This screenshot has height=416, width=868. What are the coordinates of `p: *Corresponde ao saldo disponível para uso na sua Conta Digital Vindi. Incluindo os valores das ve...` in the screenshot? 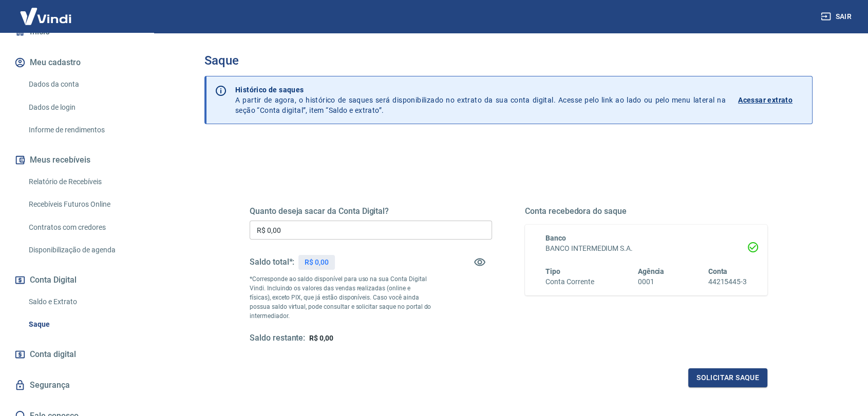 It's located at (340, 297).